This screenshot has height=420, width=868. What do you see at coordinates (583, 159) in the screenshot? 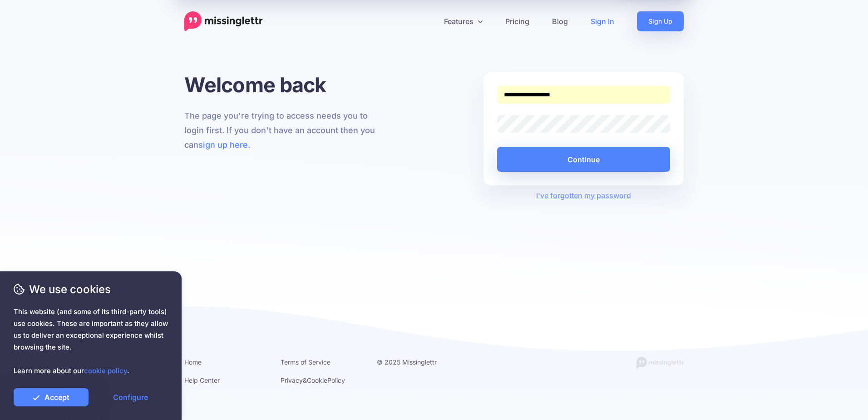
I see `button: Continue` at bounding box center [583, 159].